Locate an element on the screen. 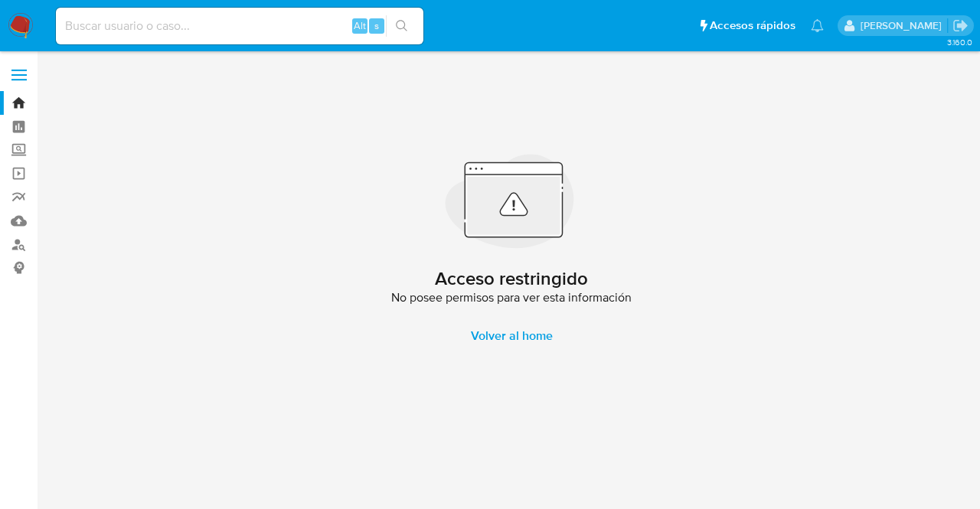 The width and height of the screenshot is (980, 509). span: Alt is located at coordinates (360, 25).